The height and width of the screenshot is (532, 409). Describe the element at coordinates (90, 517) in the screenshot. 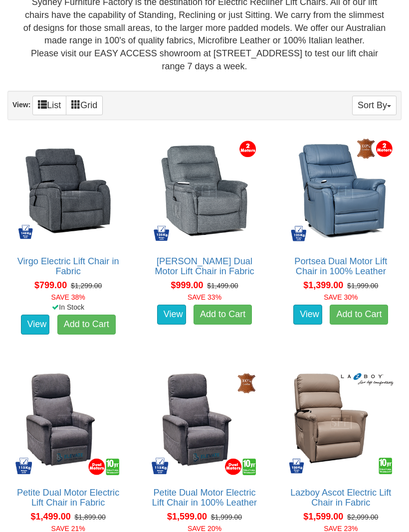

I see `del: $1,899.00` at that location.